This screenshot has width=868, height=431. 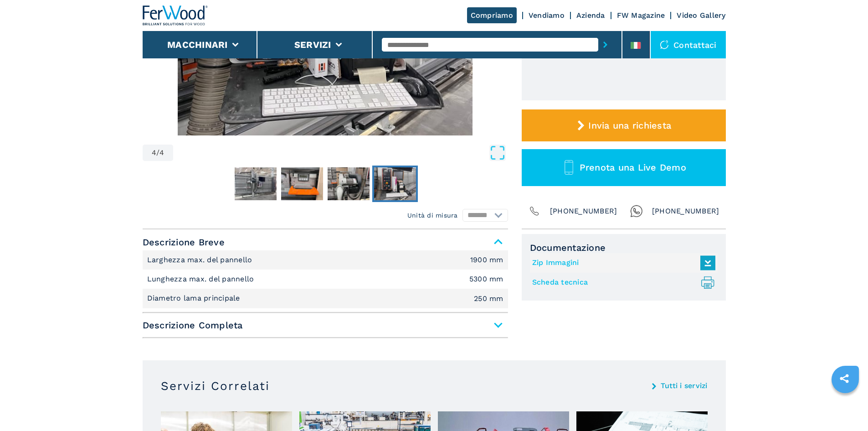 I want to click on div: Contattaci, so click(x=688, y=45).